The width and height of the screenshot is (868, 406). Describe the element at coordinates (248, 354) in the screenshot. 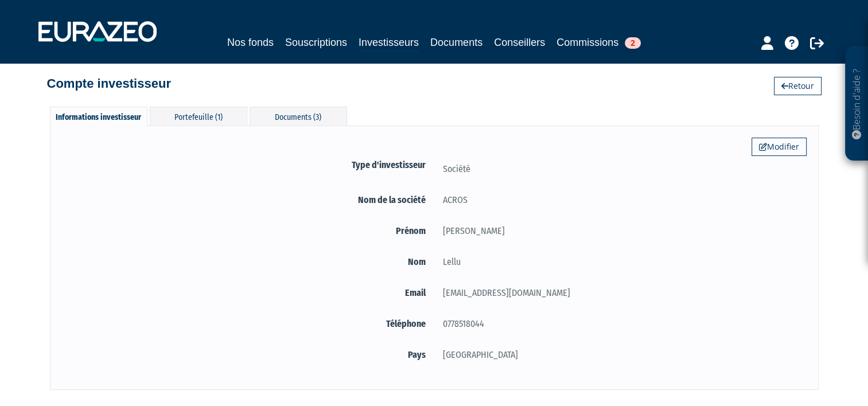

I see `label: Pays` at that location.